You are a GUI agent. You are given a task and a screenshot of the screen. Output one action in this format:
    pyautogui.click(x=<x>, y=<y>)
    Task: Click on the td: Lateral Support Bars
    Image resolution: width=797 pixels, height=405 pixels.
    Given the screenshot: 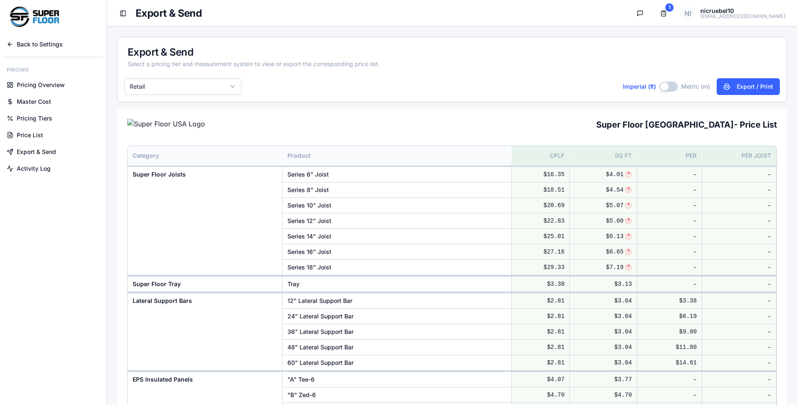 What is the action you would take?
    pyautogui.click(x=205, y=332)
    